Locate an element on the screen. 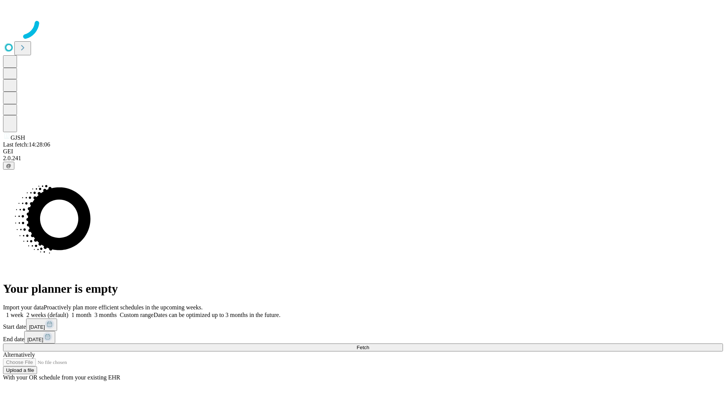 The height and width of the screenshot is (409, 726). div: Start date is located at coordinates (363, 324).